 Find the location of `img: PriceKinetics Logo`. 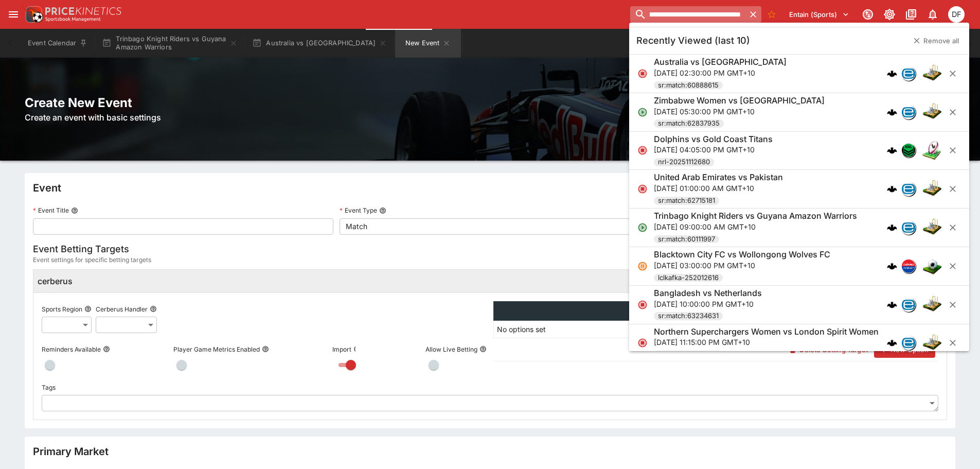

img: PriceKinetics Logo is located at coordinates (33, 15).